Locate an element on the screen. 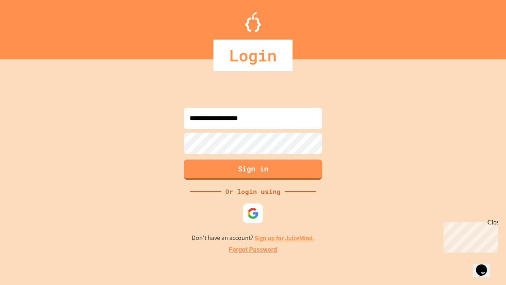 The image size is (506, 285). button: Sign in is located at coordinates (253, 169).